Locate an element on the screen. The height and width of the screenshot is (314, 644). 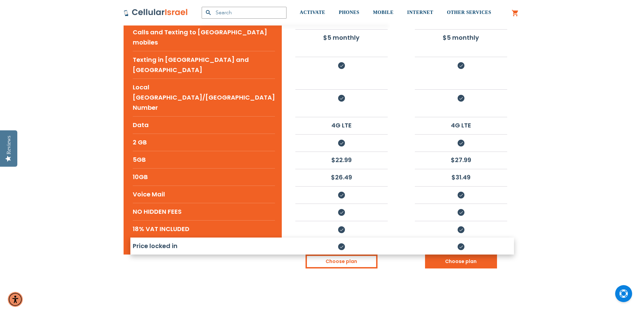
div: Reviews is located at coordinates (9, 145).